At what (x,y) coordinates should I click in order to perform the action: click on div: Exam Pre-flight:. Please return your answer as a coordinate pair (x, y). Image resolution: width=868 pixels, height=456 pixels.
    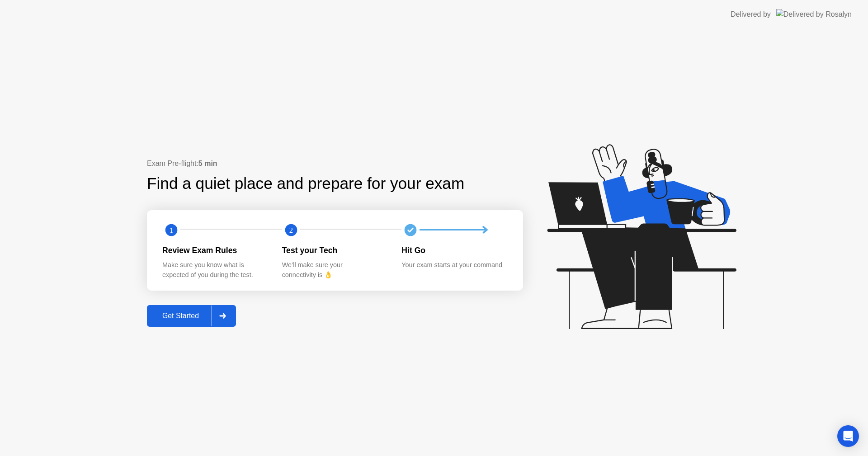
    Looking at the image, I should click on (335, 164).